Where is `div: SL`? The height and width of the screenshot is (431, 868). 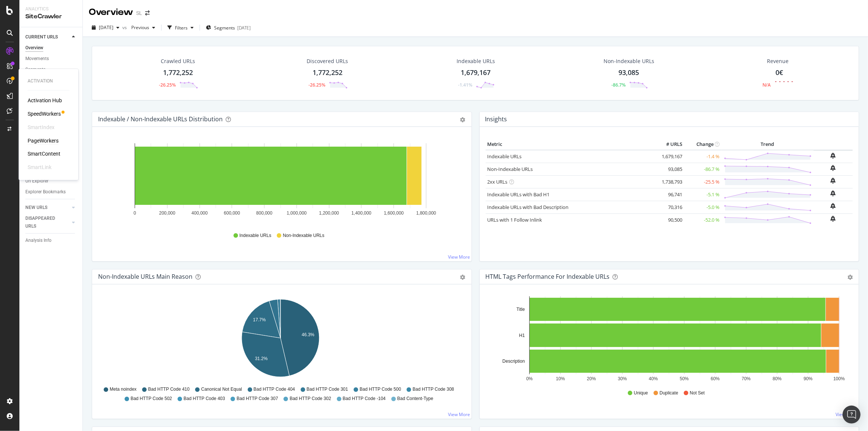
div: SL is located at coordinates (139, 13).